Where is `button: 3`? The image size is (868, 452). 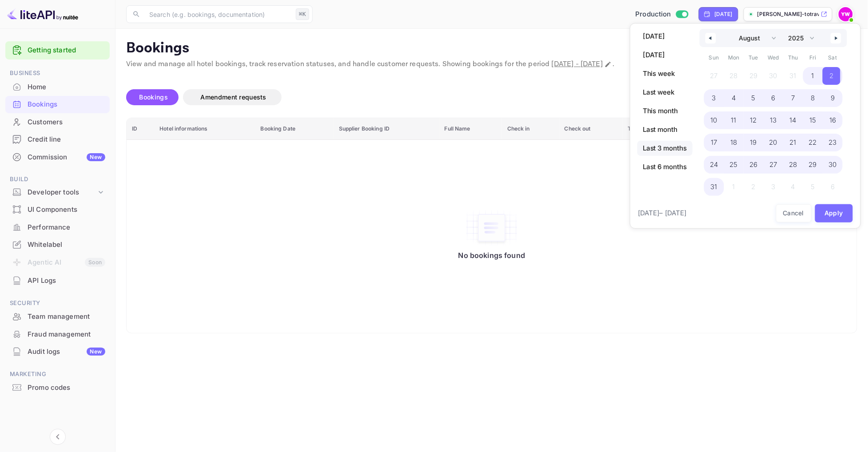
button: 3 is located at coordinates (714, 96).